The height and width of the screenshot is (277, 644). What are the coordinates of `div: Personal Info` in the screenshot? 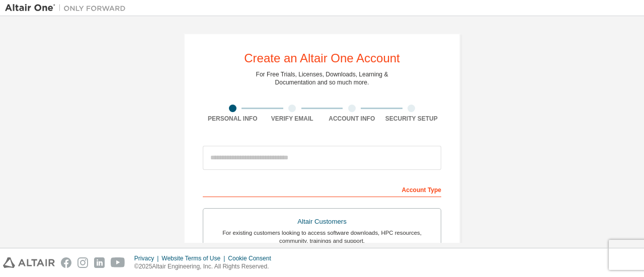 It's located at (232, 119).